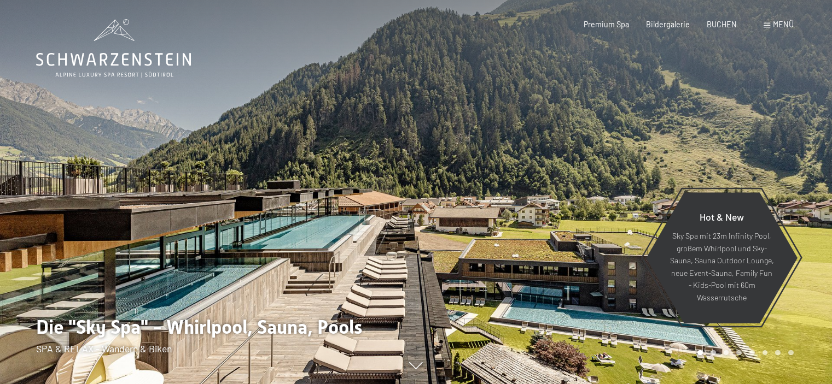 The height and width of the screenshot is (384, 832). I want to click on div: Carousel Page 7, so click(778, 353).